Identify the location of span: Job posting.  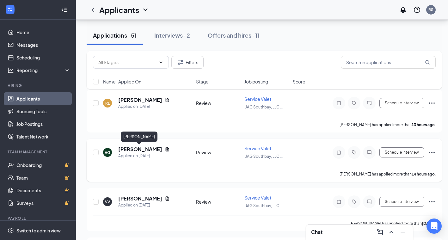
(256, 81).